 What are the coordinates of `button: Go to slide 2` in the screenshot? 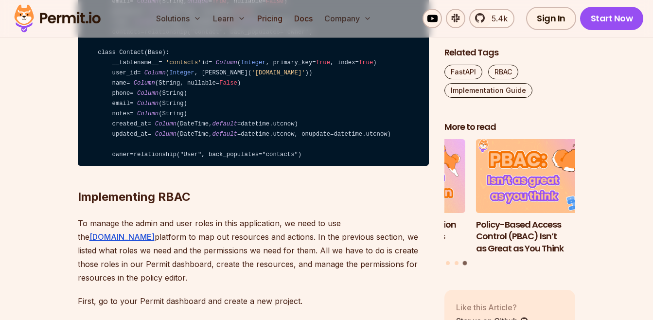 It's located at (457, 263).